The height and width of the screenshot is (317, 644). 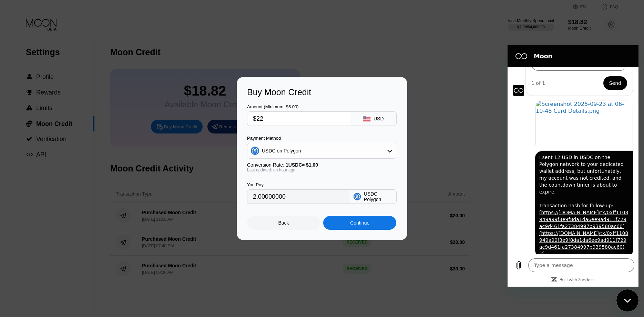 I want to click on a: Image shared. Offer your agent more context, if you haven't already. Open in new tab., so click(x=77, y=80).